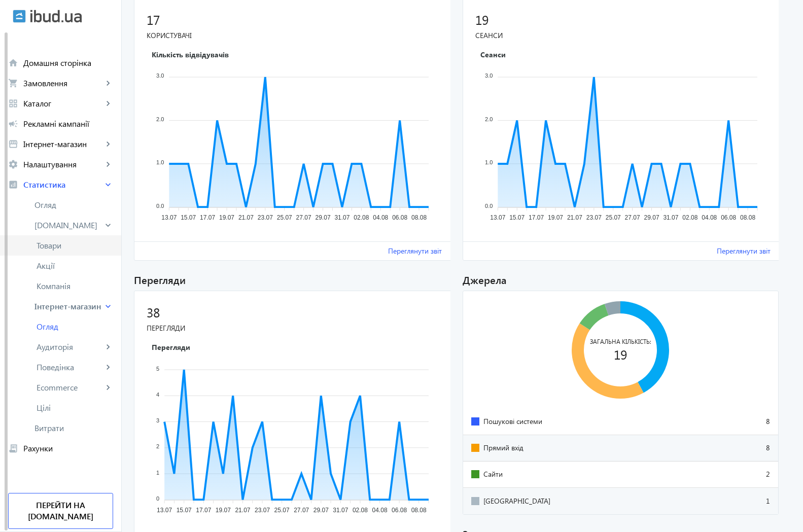 The width and height of the screenshot is (803, 532). Describe the element at coordinates (511, 421) in the screenshot. I see `span: Пошукові системи` at that location.